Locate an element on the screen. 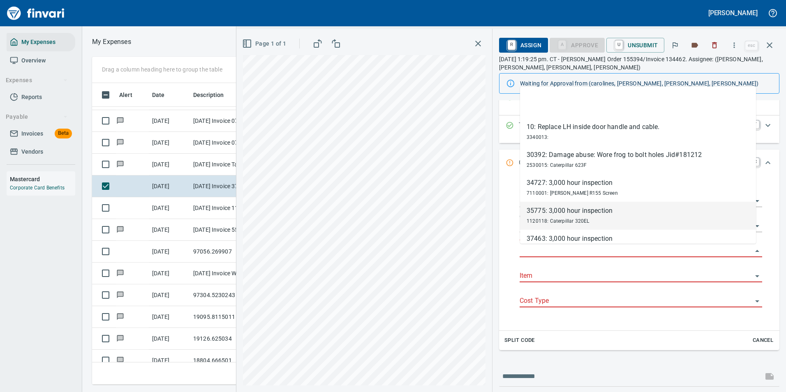  div: 30392: Damage abuse: Wore frog to bolt holes Jid#181212 is located at coordinates (614, 155).